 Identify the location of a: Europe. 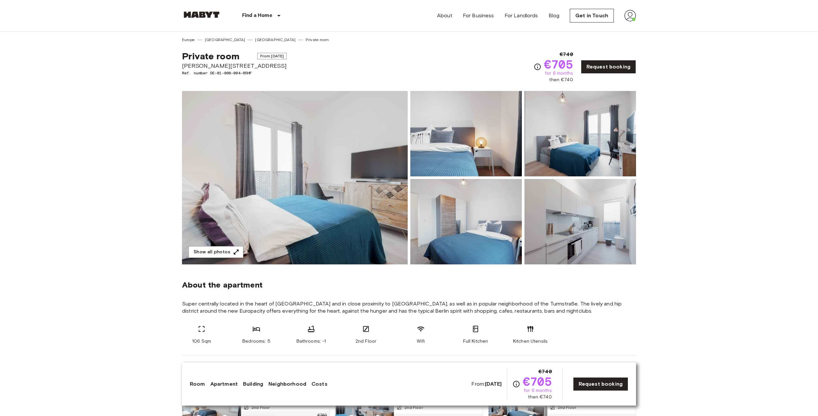
(188, 40).